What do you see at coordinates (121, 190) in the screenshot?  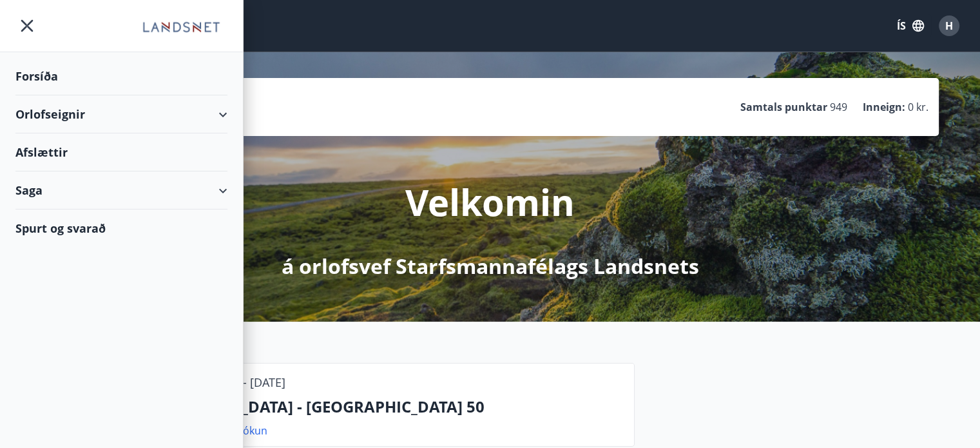 I see `div: Saga` at bounding box center [121, 190].